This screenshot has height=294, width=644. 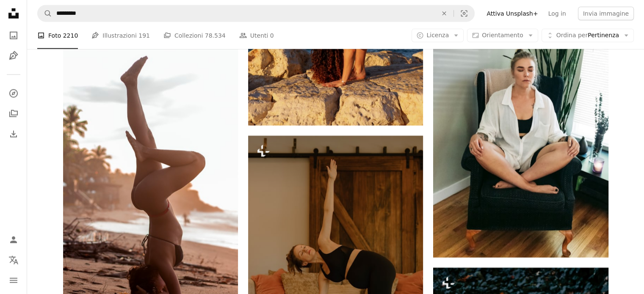 What do you see at coordinates (572, 35) in the screenshot?
I see `span: Ordina per` at bounding box center [572, 35].